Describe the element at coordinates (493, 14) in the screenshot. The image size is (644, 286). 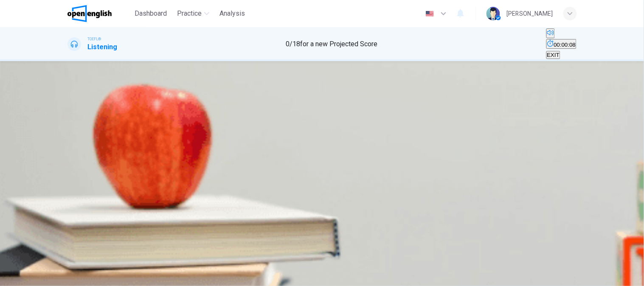
I see `img: Profile picture` at that location.